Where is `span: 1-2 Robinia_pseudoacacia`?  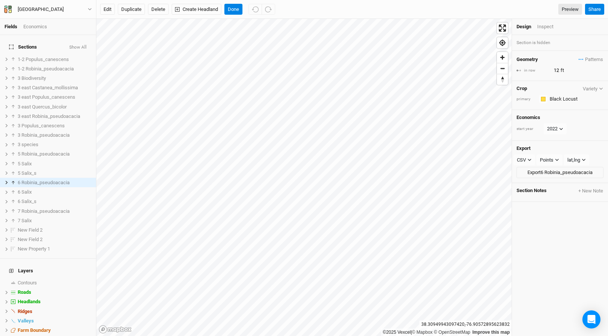 span: 1-2 Robinia_pseudoacacia is located at coordinates (46, 68).